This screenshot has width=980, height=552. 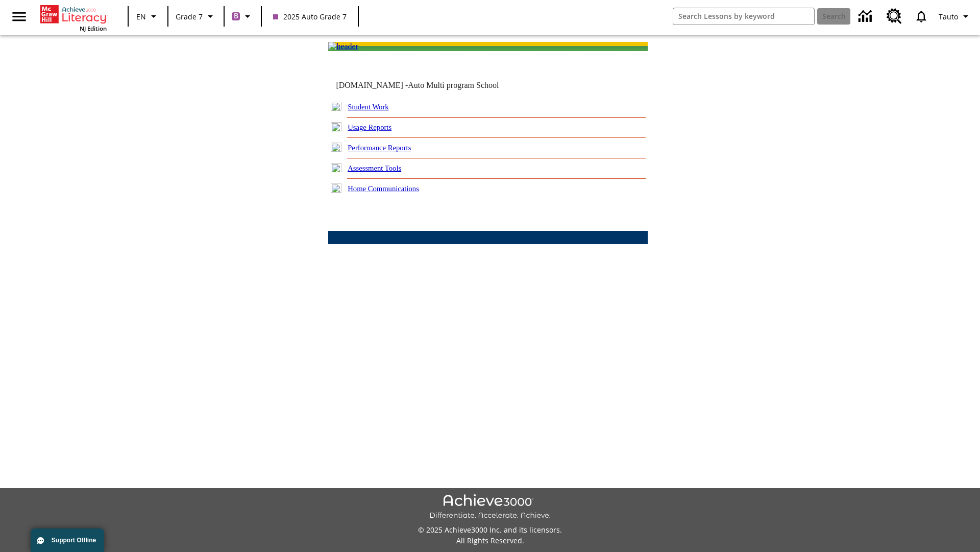 What do you see at coordinates (955, 17) in the screenshot?
I see `button: Profile/Settings` at bounding box center [955, 17].